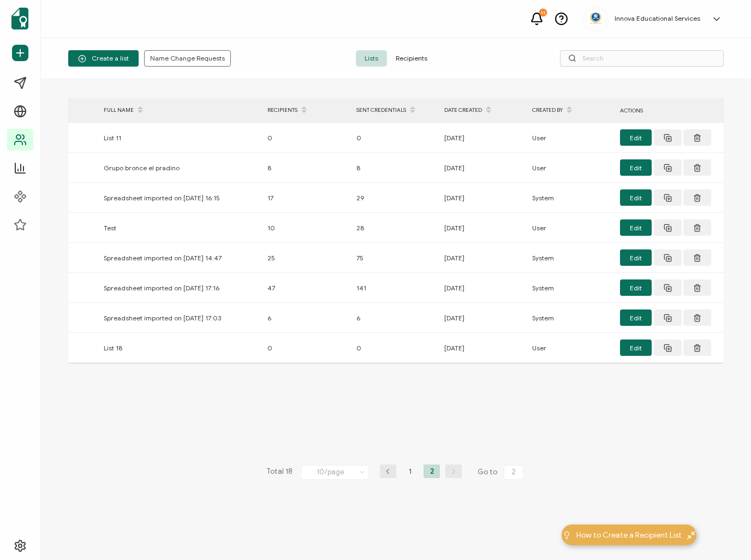 The width and height of the screenshot is (751, 560). What do you see at coordinates (412, 59) in the screenshot?
I see `span: Recipients` at bounding box center [412, 59].